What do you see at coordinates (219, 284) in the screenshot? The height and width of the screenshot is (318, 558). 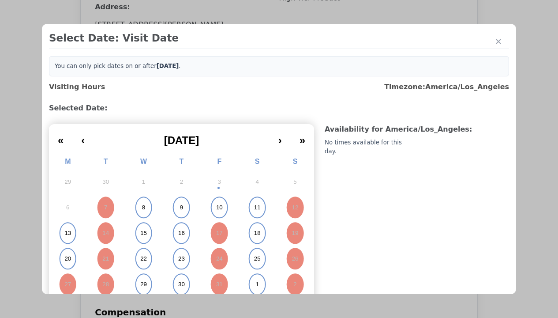 I see `button: October 31, 2025` at bounding box center [219, 284].